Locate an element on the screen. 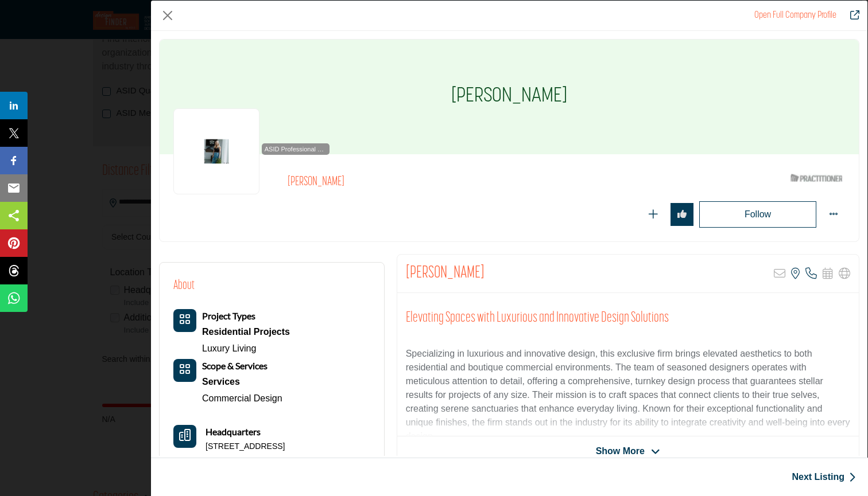 This screenshot has height=496, width=868. p: Specializing in luxurious and innovative design, this exclusive firm brings elevated aesthetics t... is located at coordinates (628, 395).